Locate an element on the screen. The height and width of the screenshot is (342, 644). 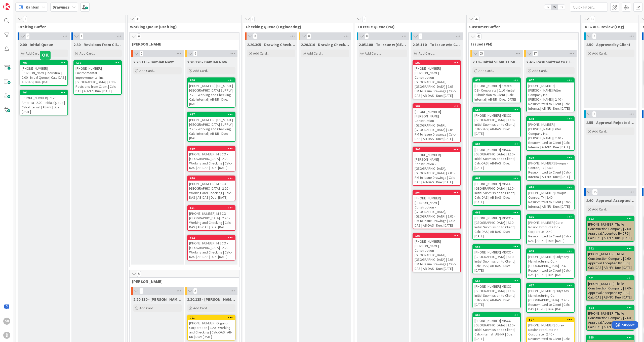
div: 577 is located at coordinates (552, 319).